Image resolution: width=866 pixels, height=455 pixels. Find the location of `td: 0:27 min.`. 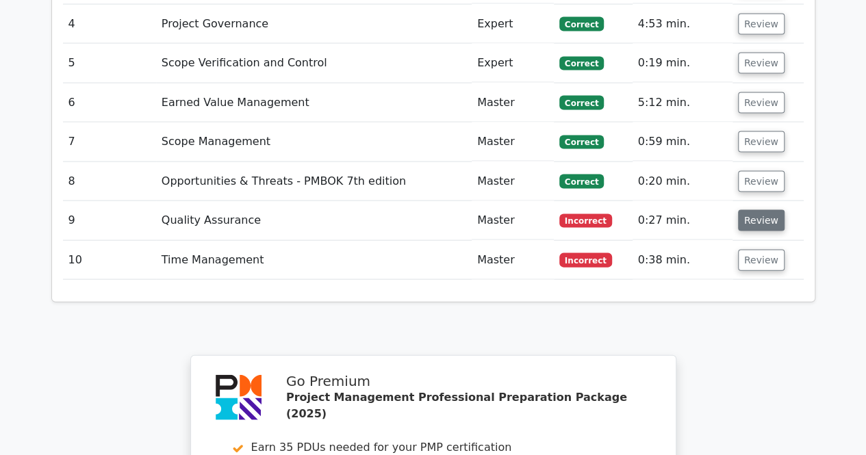

td: 0:27 min. is located at coordinates (683, 220).